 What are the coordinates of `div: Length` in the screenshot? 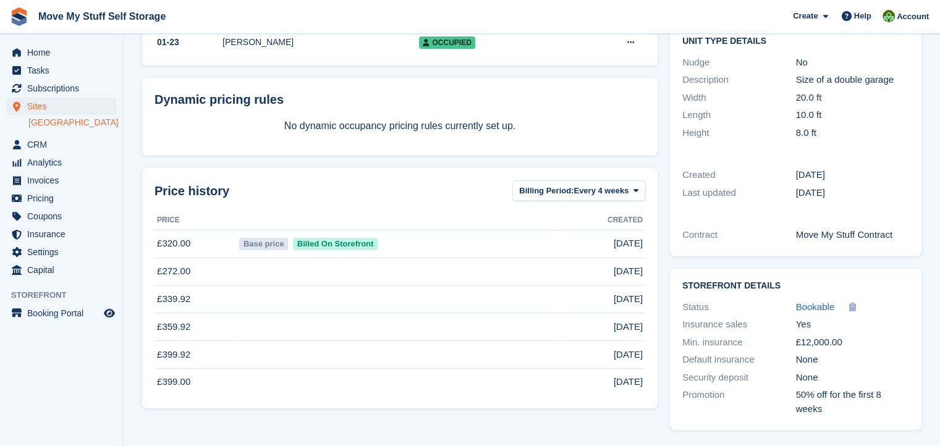 It's located at (739, 115).